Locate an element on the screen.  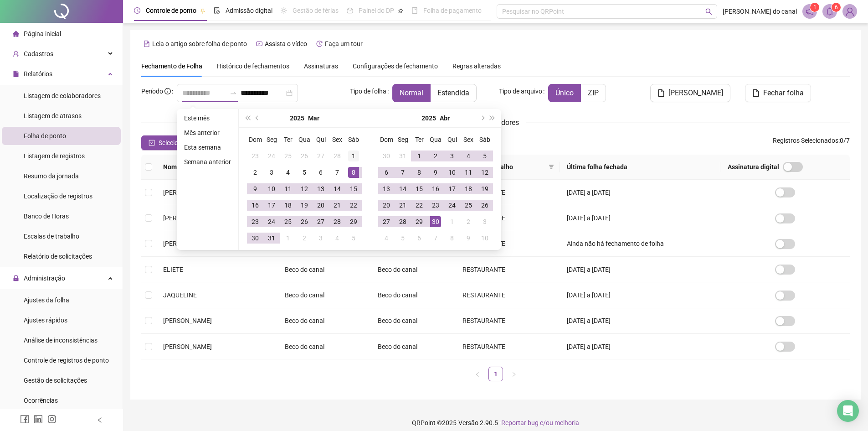
td: 2025-04-30 is located at coordinates (436, 221).